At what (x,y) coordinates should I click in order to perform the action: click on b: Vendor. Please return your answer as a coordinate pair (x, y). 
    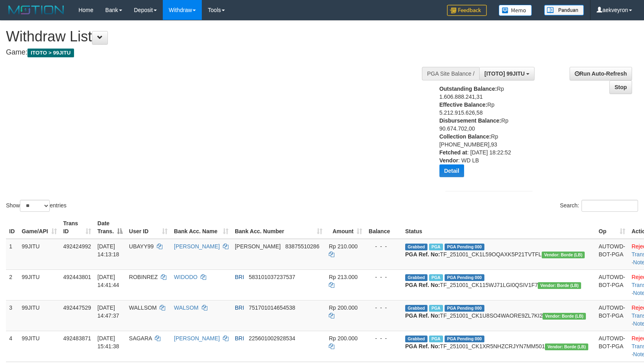
    Looking at the image, I should click on (448, 161).